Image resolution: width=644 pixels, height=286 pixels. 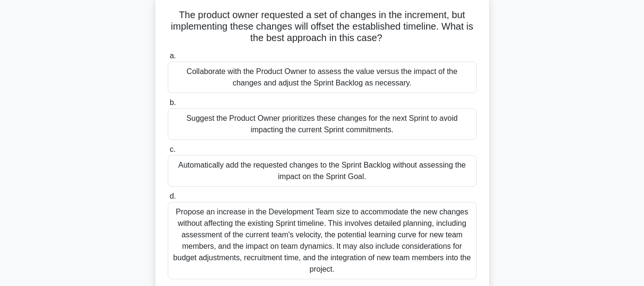 What do you see at coordinates (322, 27) in the screenshot?
I see `h5: The product owner requested a set of changes in the increment, but implementing these changes wil...` at bounding box center [322, 27].